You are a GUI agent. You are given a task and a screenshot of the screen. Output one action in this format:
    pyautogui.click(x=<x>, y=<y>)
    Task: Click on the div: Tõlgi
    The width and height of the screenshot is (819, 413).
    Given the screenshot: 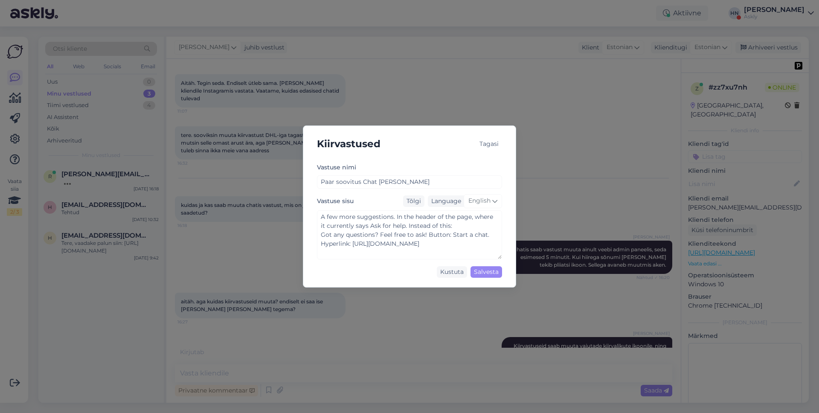 What is the action you would take?
    pyautogui.click(x=414, y=201)
    